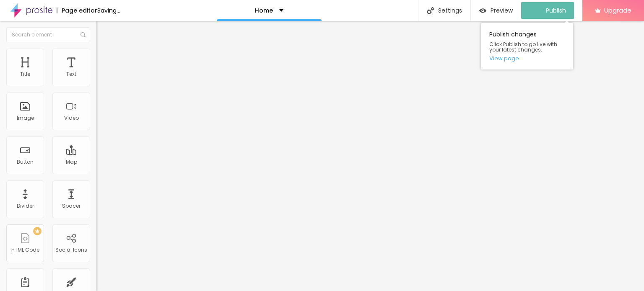  I want to click on div: Text, so click(71, 74).